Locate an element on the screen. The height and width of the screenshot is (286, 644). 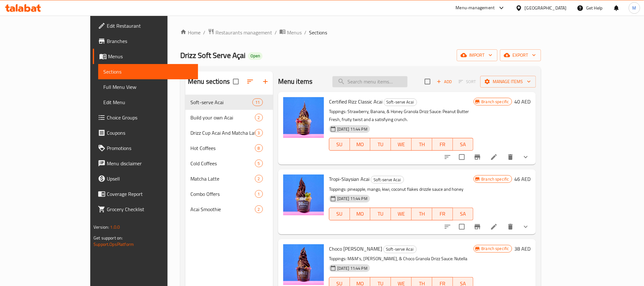
img: Tropi-Slaysian Acai is located at coordinates (304, 195).